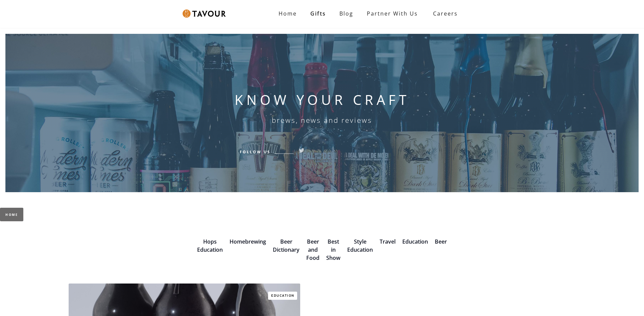 This screenshot has width=644, height=316. I want to click on a: Careers, so click(444, 14).